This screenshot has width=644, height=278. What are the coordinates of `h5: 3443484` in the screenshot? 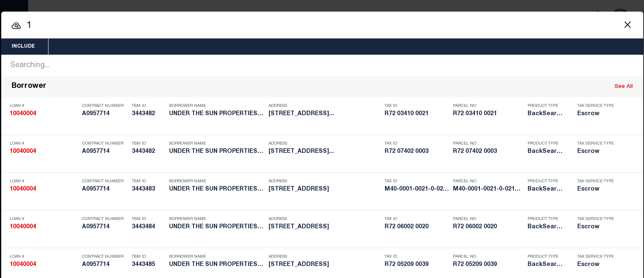 It's located at (148, 227).